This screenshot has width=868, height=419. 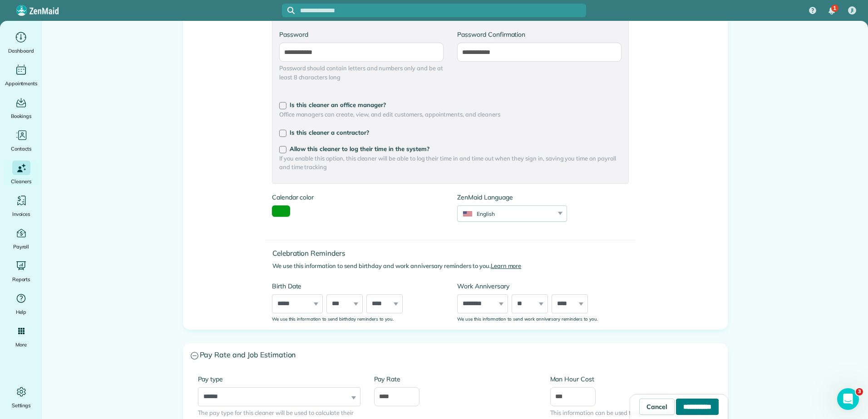 I want to click on a: Cleaners, so click(x=21, y=173).